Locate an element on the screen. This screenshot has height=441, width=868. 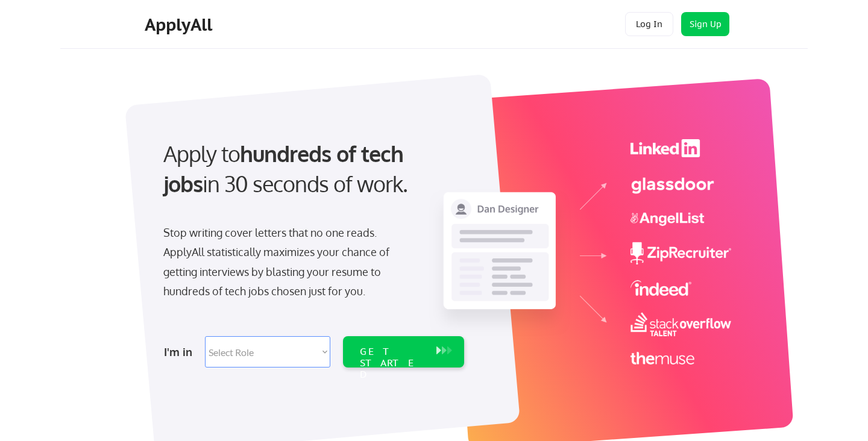
div: Stop writing cover letters that no one reads. ApplyAll statistically maximizes your chance of get... is located at coordinates (287, 262).